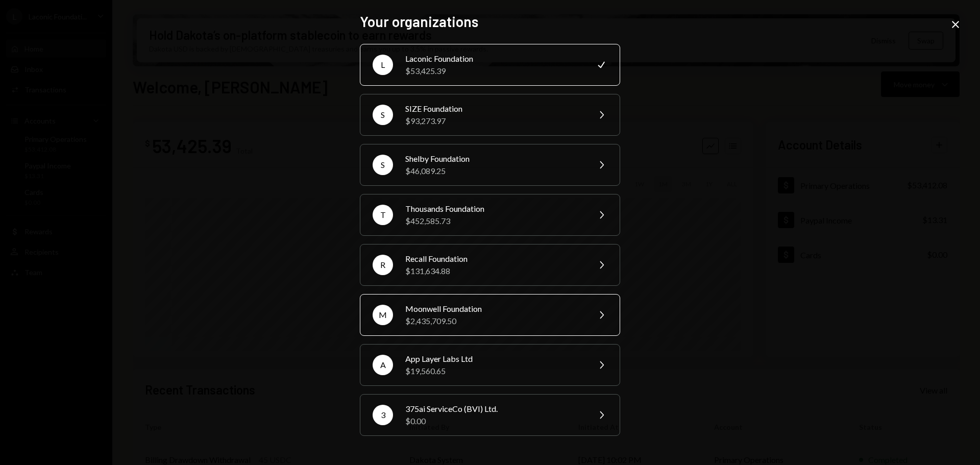  I want to click on div: 375ai ServiceCo (BVI) Ltd., so click(494, 408).